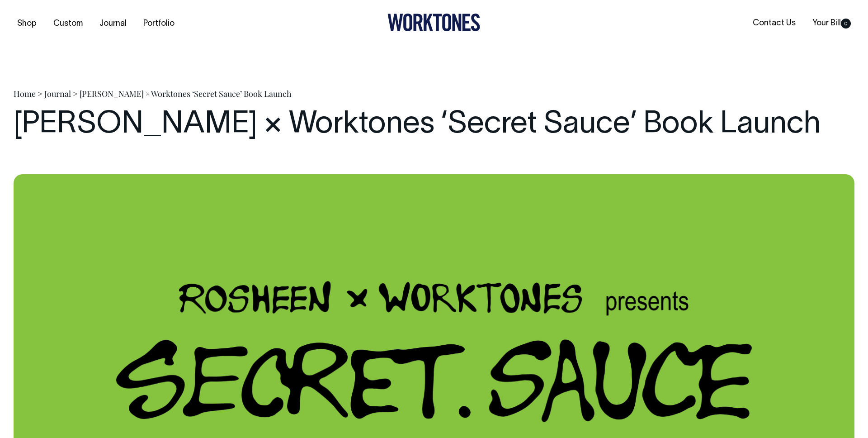  What do you see at coordinates (774, 23) in the screenshot?
I see `a: Contact Us` at bounding box center [774, 23].